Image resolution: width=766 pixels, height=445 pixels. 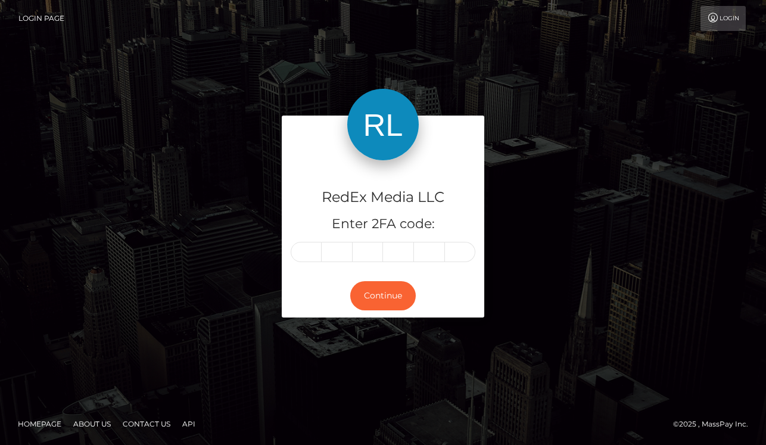 What do you see at coordinates (383, 125) in the screenshot?
I see `img: RedEx Media LLC` at bounding box center [383, 125].